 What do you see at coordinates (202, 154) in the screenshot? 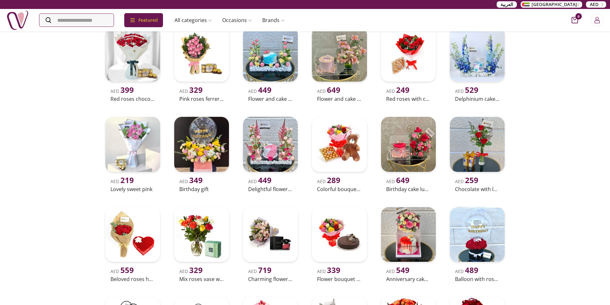
I see `a: uae-gifts-Birthday GiftAED 349Birthday gift` at bounding box center [202, 154].